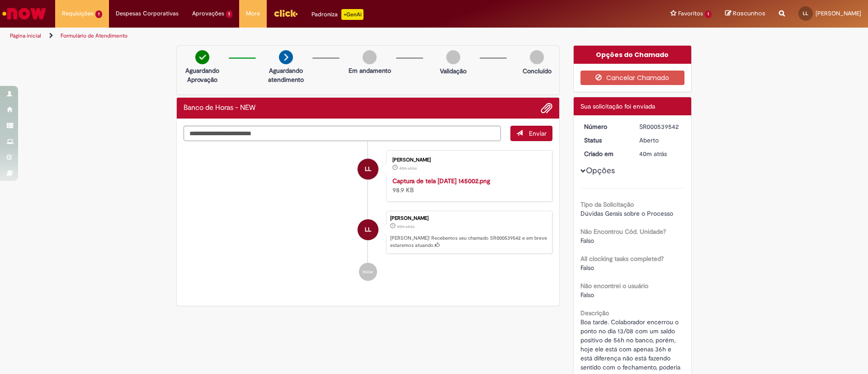 Image resolution: width=868 pixels, height=374 pixels. What do you see at coordinates (286, 75) in the screenshot?
I see `p: Aguardando atendimento` at bounding box center [286, 75].